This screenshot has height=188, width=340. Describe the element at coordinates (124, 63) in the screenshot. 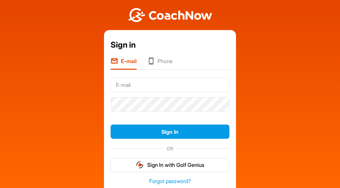

I see `li: E-mail` at that location.